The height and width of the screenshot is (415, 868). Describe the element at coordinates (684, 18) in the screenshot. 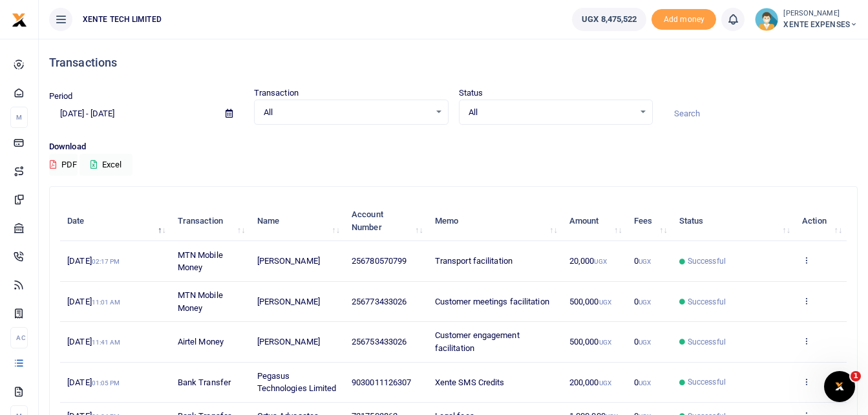

I see `a: Add money` at that location.